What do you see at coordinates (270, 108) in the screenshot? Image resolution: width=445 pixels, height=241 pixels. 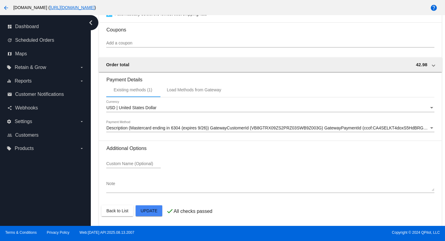 I see `mat-select: Currency` at bounding box center [270, 108].